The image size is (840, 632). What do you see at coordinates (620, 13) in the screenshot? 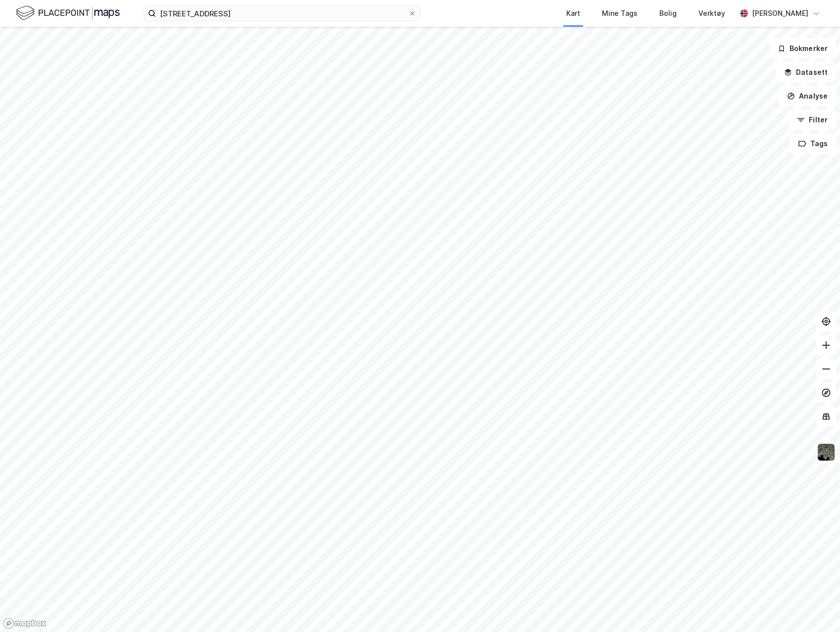
I see `div: Mine Tags` at bounding box center [620, 13].